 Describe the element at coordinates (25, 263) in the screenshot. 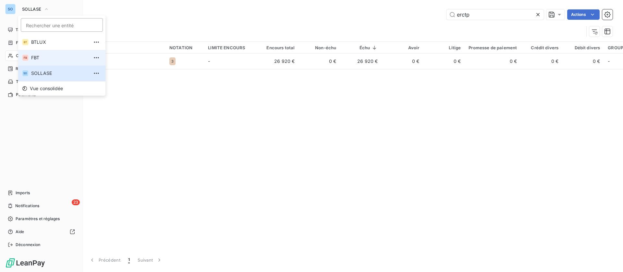

I see `img: Logo LeanPay` at that location.